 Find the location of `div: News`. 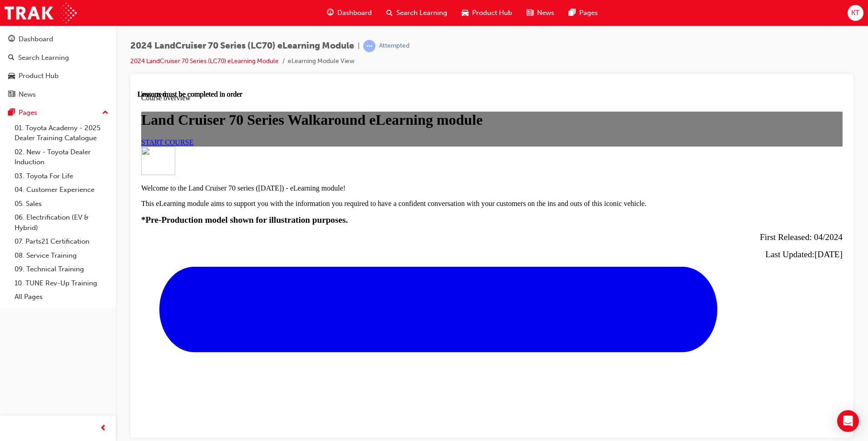

div: News is located at coordinates (28, 95).